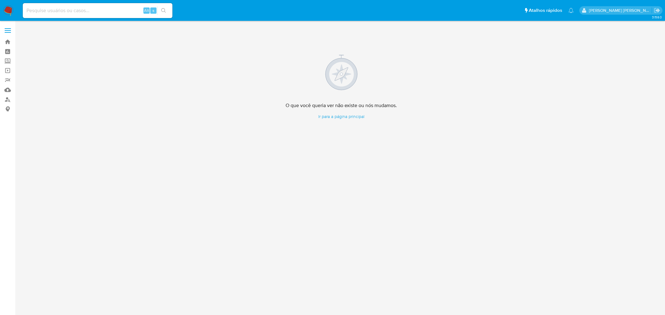 This screenshot has width=665, height=315. What do you see at coordinates (620, 10) in the screenshot?
I see `p: allison.serafini@mercadopago.com.br` at bounding box center [620, 10].